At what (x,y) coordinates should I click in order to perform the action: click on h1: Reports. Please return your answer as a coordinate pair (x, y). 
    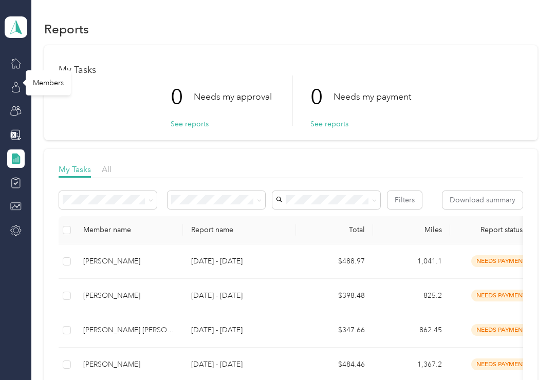
    Looking at the image, I should click on (66, 29).